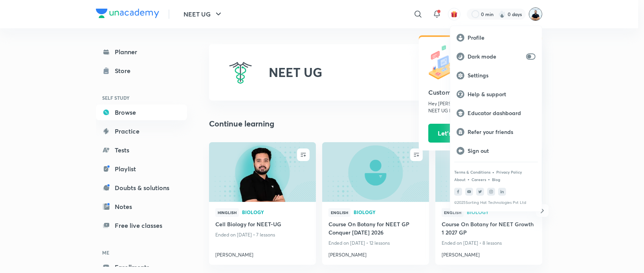  What do you see at coordinates (502, 113) in the screenshot?
I see `p: Educator dashboard` at bounding box center [502, 113].